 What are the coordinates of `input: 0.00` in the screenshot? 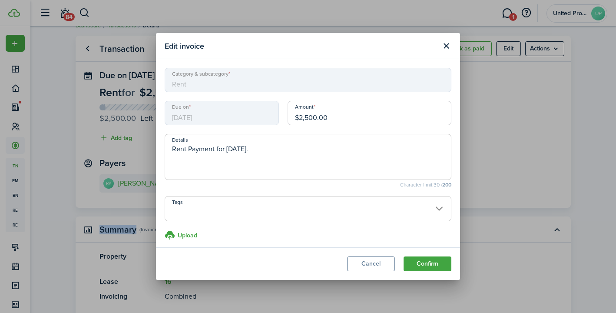 It's located at (369, 113).